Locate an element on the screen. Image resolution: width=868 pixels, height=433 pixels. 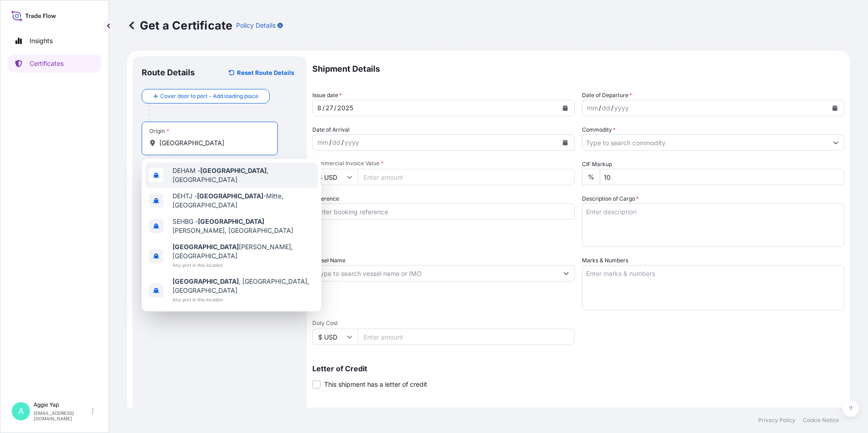
input: Type to search vessel name or IMO is located at coordinates (436, 274).